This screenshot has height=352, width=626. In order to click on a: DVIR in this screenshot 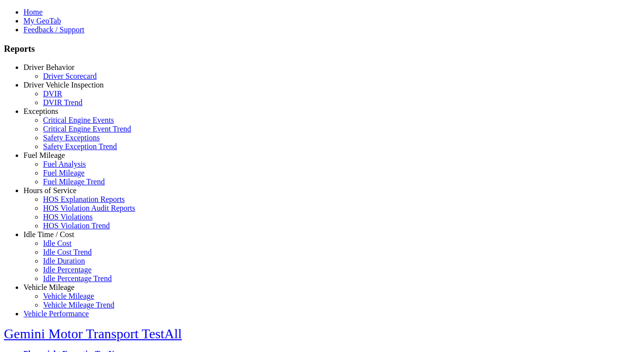, I will do `click(52, 93)`.